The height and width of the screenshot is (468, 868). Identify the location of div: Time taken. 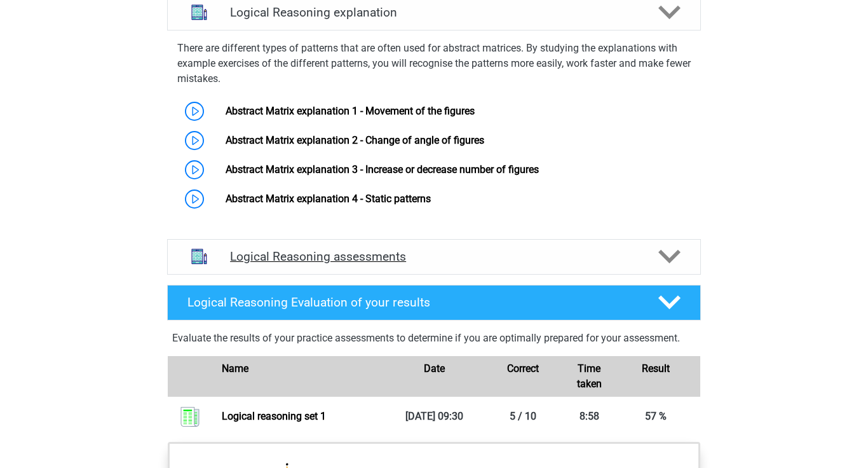
(590, 376).